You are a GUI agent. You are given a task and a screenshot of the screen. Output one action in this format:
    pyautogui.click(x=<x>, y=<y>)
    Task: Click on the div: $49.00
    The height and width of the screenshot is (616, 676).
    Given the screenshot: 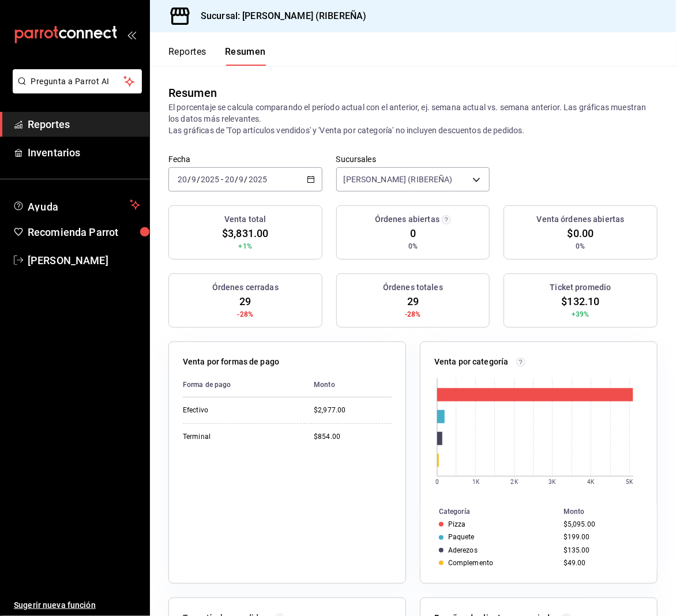 What is the action you would take?
    pyautogui.click(x=602, y=564)
    